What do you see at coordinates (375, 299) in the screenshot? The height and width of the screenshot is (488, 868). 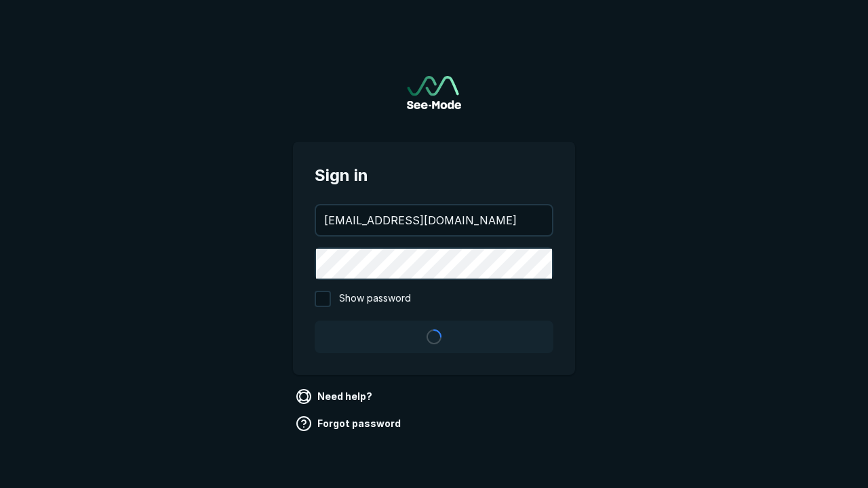 I see `span: Show password` at bounding box center [375, 299].